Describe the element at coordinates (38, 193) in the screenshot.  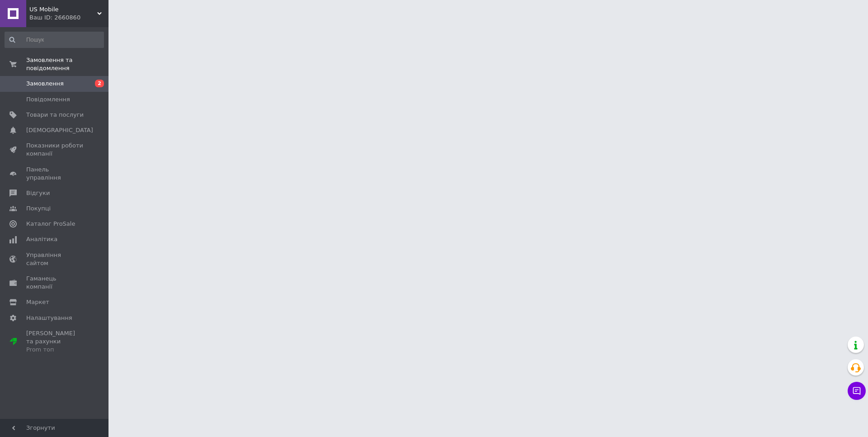
I see `span: Відгуки` at that location.